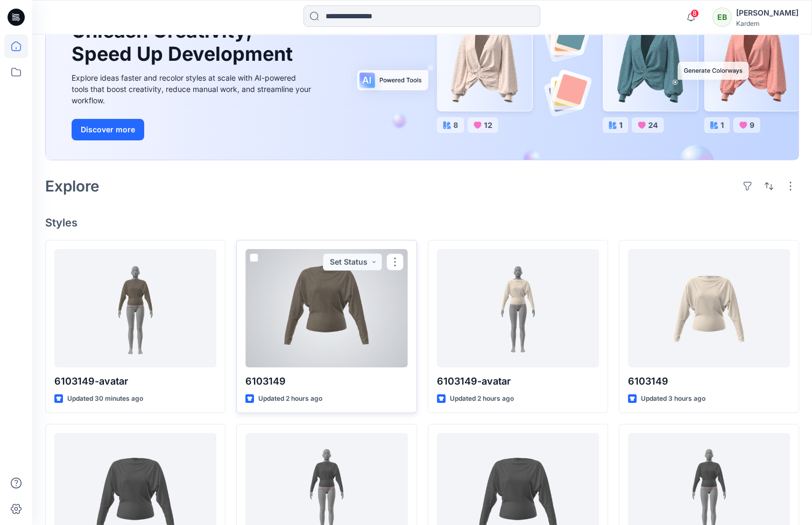 The image size is (812, 525). What do you see at coordinates (193, 130) in the screenshot?
I see `a: Discover more` at bounding box center [193, 130].